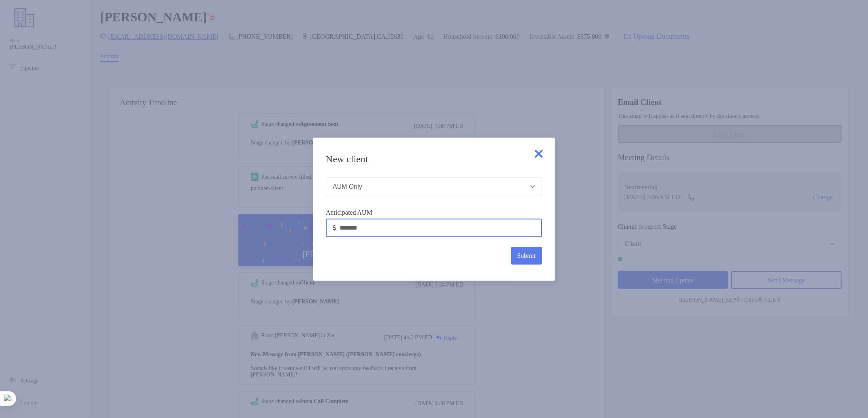 The width and height of the screenshot is (868, 418). I want to click on img: input icon, so click(334, 227).